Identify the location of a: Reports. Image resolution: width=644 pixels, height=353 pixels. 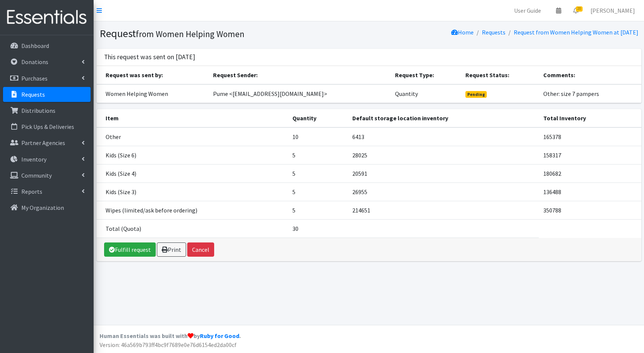
(47, 191).